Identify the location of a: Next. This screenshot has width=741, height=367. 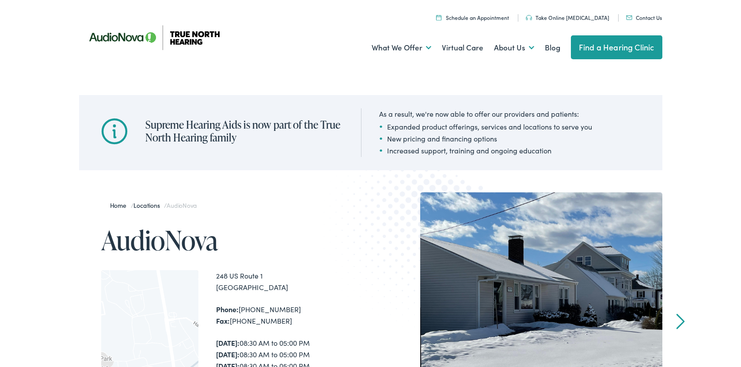
(680, 321).